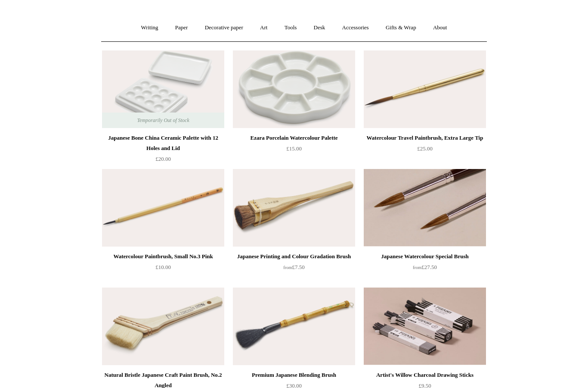 This screenshot has height=388, width=588. Describe the element at coordinates (163, 159) in the screenshot. I see `span: £20.00` at that location.